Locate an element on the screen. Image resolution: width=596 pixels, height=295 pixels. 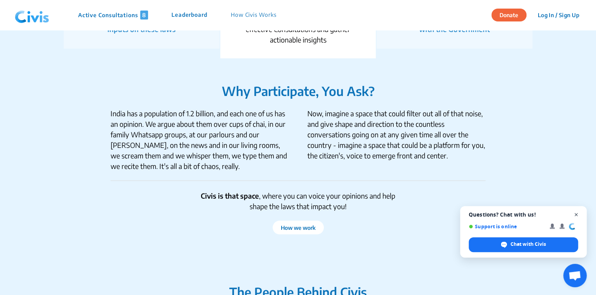
b: Civis is that space is located at coordinates (230, 195).